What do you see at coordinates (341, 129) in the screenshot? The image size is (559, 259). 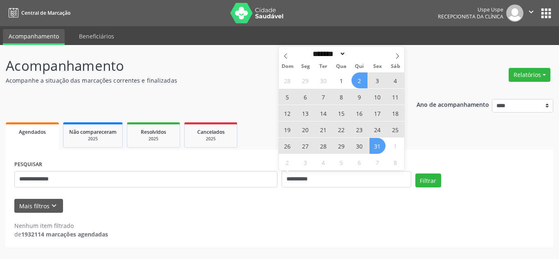 I see `span: Outubro 22, 2025` at bounding box center [341, 129].